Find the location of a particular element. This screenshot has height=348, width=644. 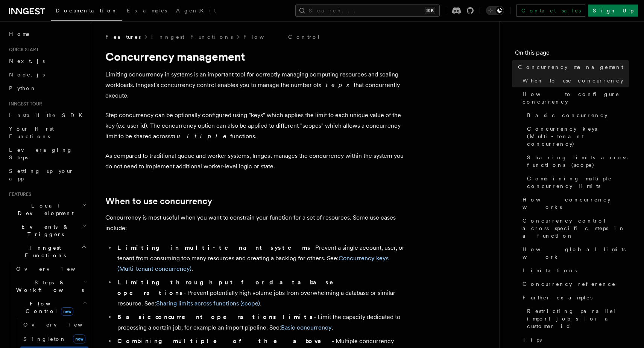

span: Examples is located at coordinates (147, 11).